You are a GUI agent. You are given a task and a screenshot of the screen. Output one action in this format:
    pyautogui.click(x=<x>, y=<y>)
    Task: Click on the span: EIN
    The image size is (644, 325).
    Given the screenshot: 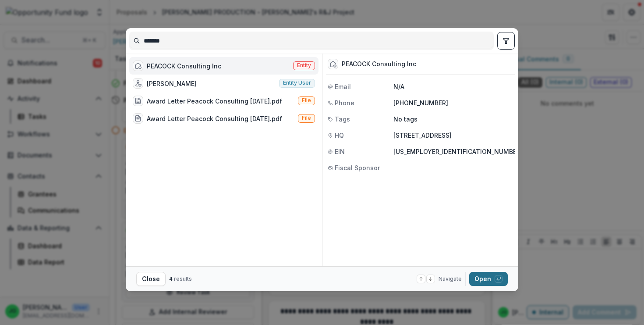 What is the action you would take?
    pyautogui.click(x=340, y=151)
    